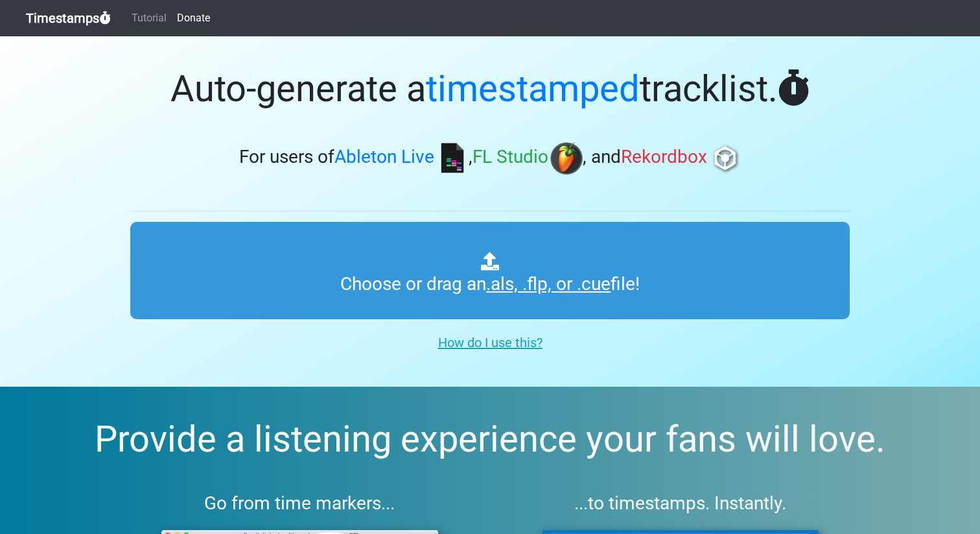  What do you see at coordinates (725, 159) in the screenshot?
I see `img: rb.png` at bounding box center [725, 159].